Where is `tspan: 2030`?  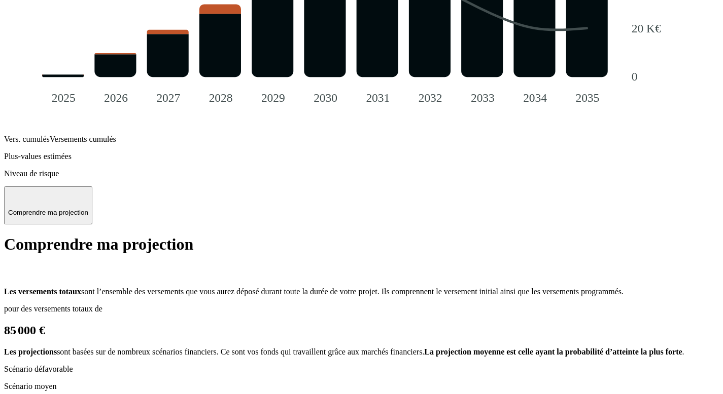
tspan: 2030 is located at coordinates (326, 98).